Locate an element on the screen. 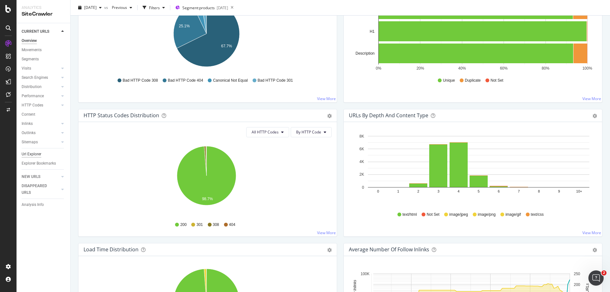 This screenshot has height=292, width=610. div: Url Explorer is located at coordinates (31, 154).